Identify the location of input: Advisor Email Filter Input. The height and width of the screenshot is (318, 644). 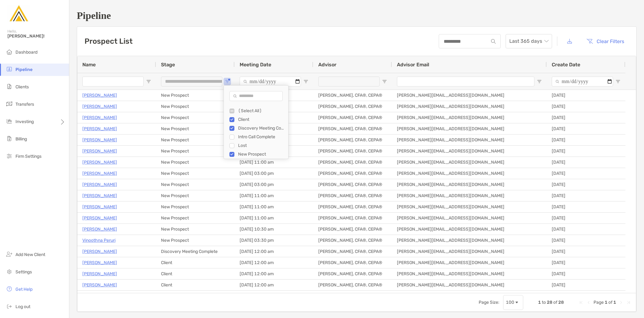
(466, 81).